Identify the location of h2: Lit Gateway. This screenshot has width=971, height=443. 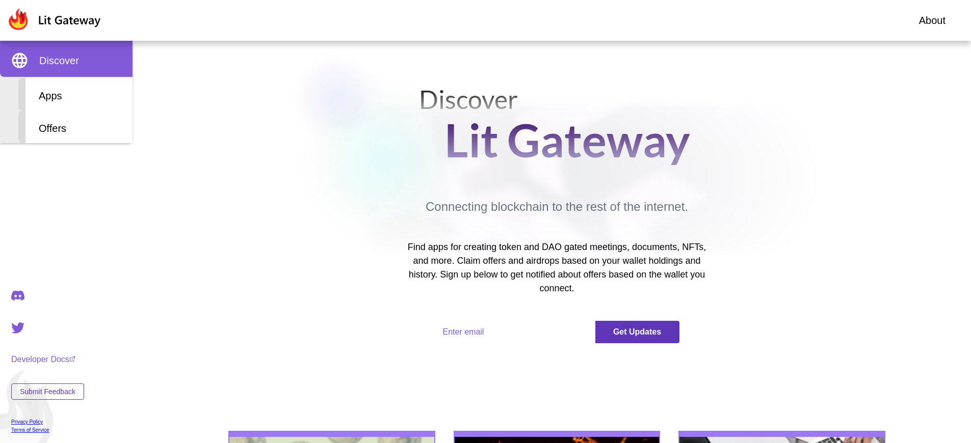
(567, 140).